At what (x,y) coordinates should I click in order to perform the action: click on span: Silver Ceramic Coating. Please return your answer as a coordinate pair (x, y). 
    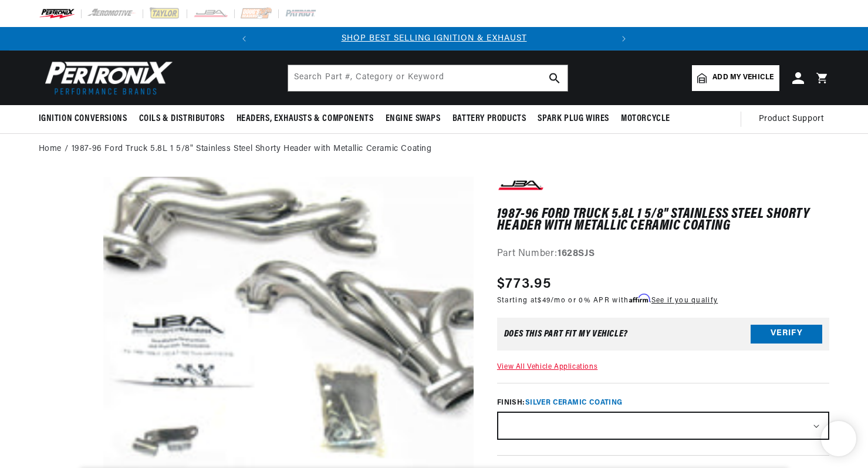
    Looking at the image, I should click on (574, 403).